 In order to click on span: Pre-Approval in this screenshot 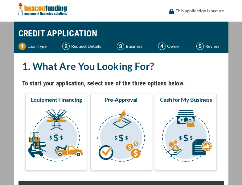, I will do `click(121, 100)`.